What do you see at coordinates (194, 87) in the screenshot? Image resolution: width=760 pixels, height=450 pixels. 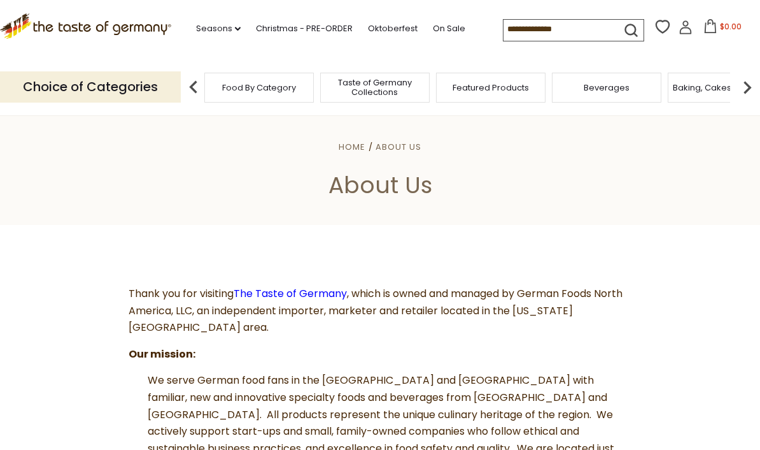 I see `img: previous arrow` at bounding box center [194, 87].